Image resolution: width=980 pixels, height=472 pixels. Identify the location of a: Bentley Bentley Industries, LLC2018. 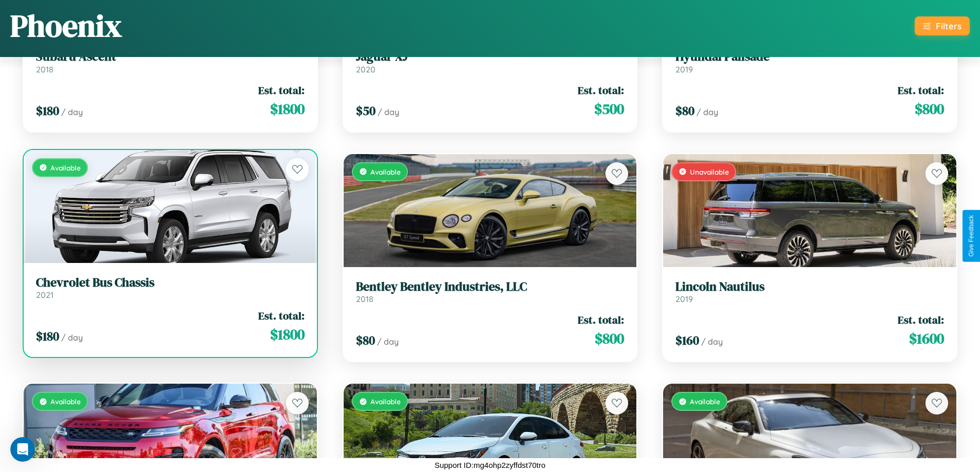
(490, 292).